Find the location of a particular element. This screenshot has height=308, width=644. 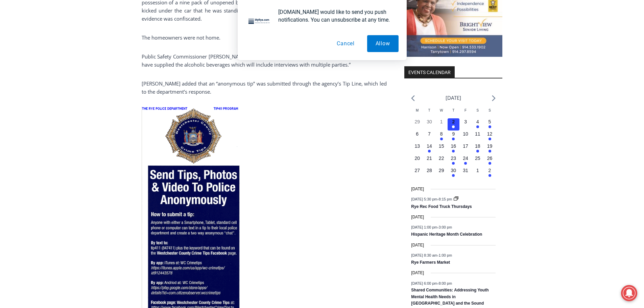

button: 30 is located at coordinates (429, 124).